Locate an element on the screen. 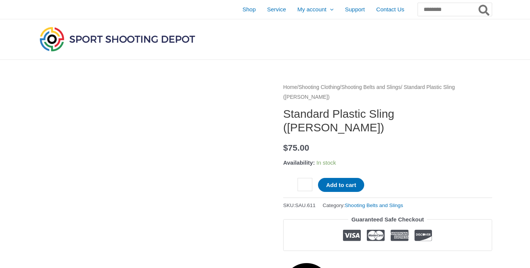  bdi: 75.00 is located at coordinates (296, 148).